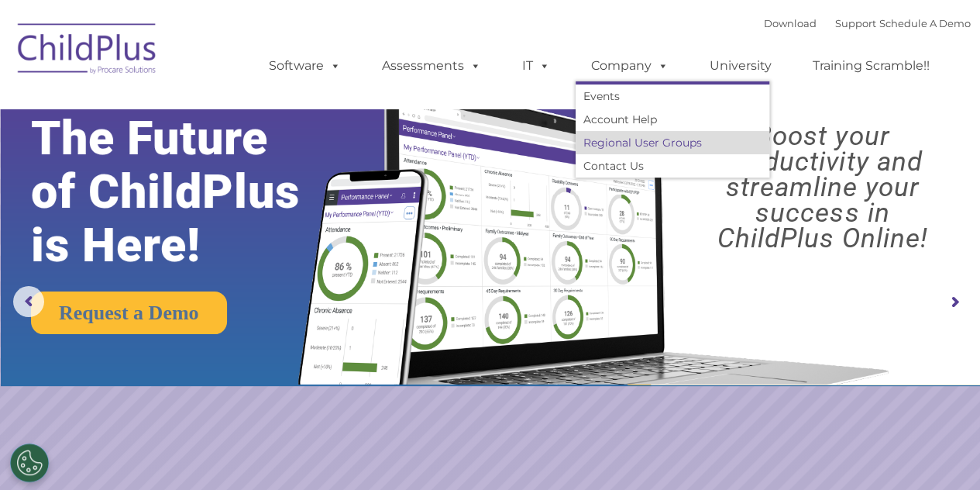 The width and height of the screenshot is (980, 490). Describe the element at coordinates (672, 119) in the screenshot. I see `a: Account Help` at that location.